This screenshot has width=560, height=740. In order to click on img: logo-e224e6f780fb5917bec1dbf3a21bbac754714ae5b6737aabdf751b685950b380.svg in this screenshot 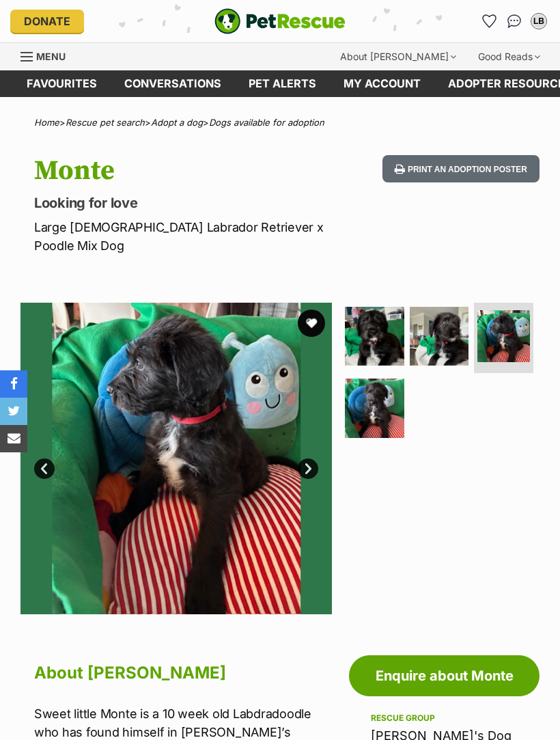, I will do `click(280, 21)`.